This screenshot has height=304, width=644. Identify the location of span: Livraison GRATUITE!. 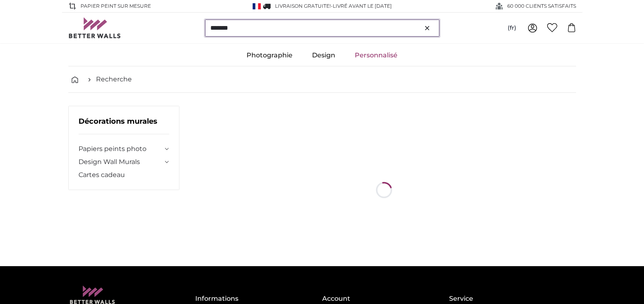
(303, 6).